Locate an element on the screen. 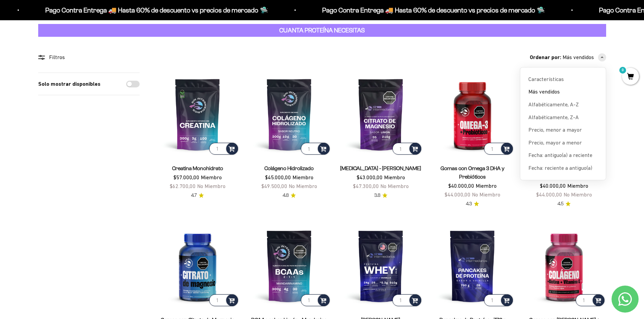  a: Gomas con Omega 3 DHA y Prebióticos is located at coordinates (472, 173).